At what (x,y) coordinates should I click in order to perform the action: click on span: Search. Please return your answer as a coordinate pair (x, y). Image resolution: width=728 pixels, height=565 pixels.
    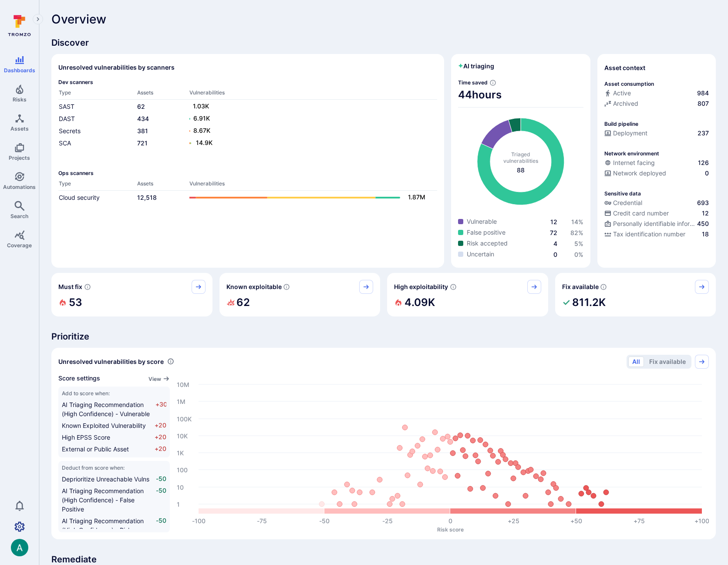
    Looking at the image, I should click on (19, 216).